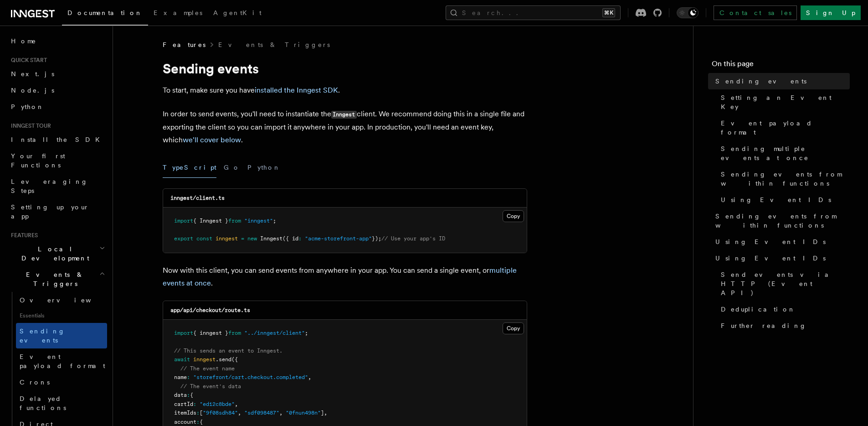 The height and width of the screenshot is (426, 868). Describe the element at coordinates (338, 239) in the screenshot. I see `span: "acme-storefront-app"` at that location.